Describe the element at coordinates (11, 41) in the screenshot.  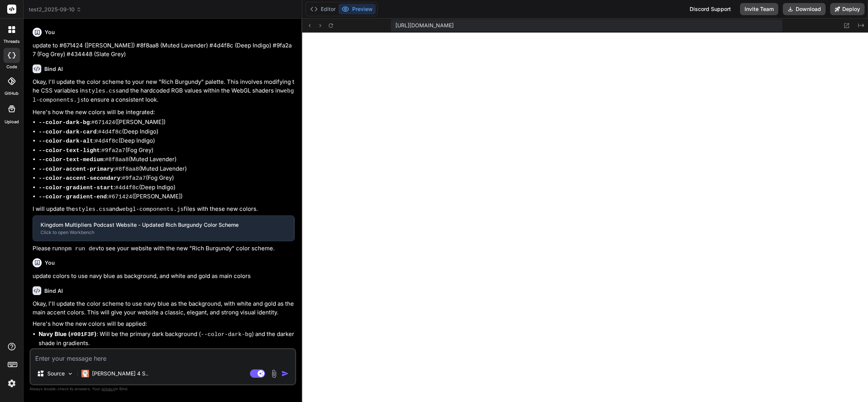
I see `label: threads` at that location.